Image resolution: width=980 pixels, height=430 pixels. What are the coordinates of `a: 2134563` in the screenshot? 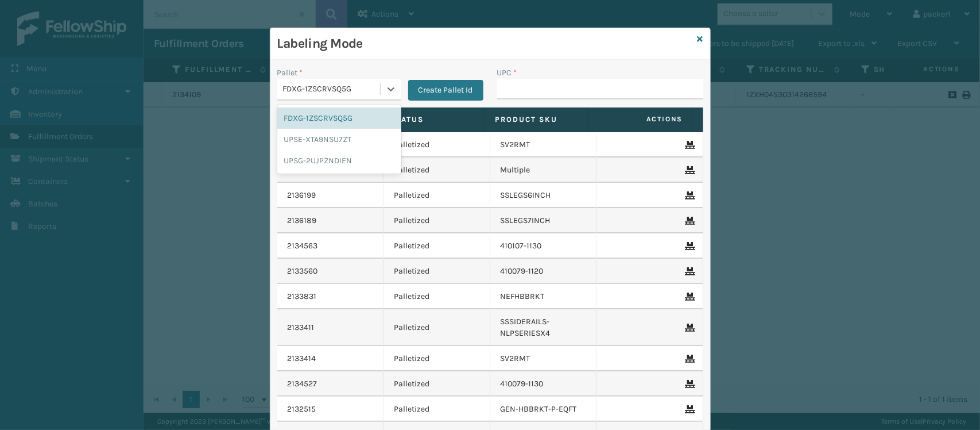 It's located at (303, 246).